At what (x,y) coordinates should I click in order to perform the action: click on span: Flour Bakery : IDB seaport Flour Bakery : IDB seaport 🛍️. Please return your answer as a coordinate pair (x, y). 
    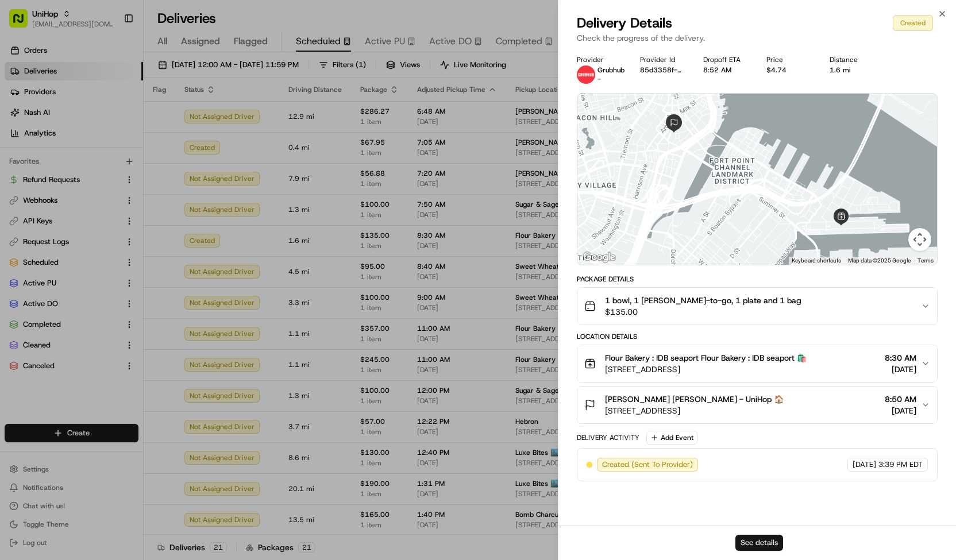
    Looking at the image, I should click on (705, 358).